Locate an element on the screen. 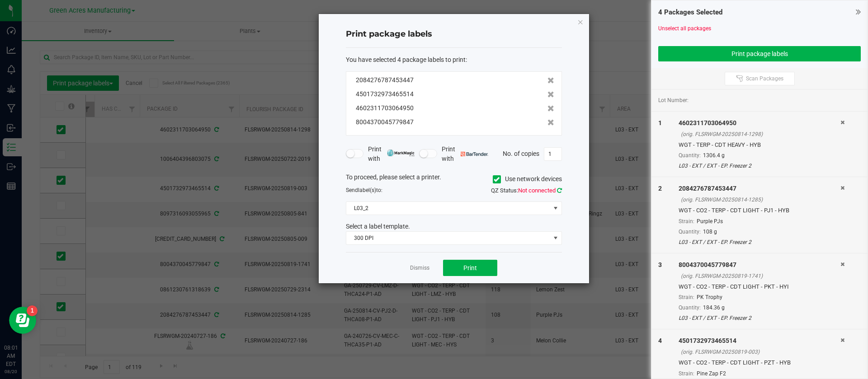  div: (orig. FLSRWGM-20250814-1298) is located at coordinates (760, 134).